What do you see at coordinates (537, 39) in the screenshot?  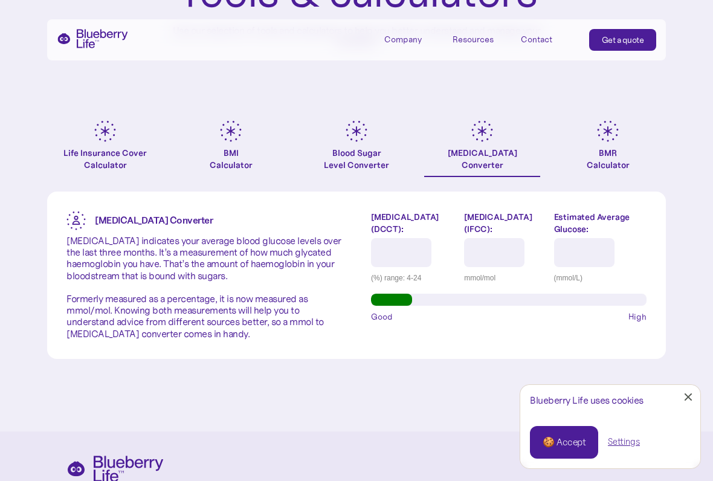 I see `div: Contact` at bounding box center [537, 39].